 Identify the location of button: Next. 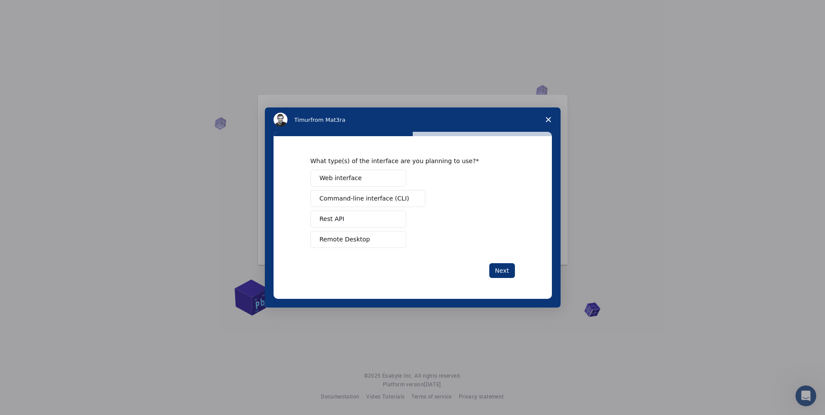
(502, 271).